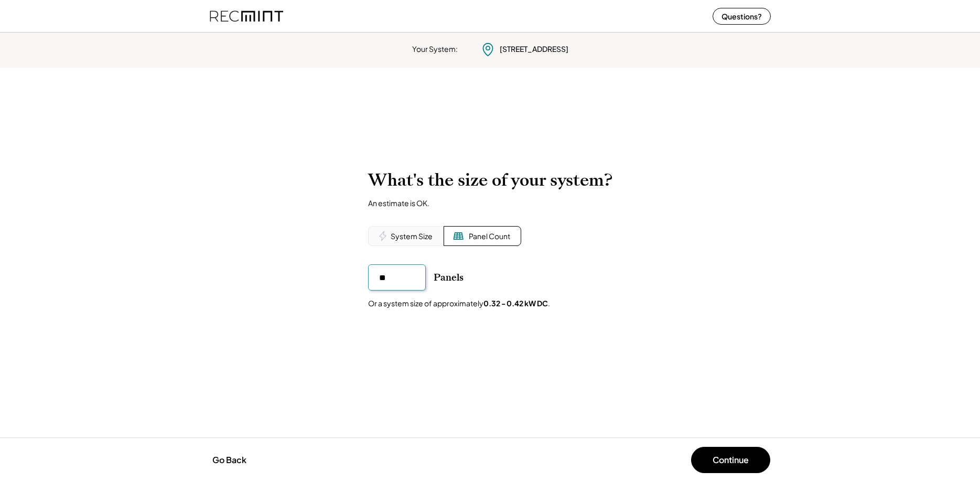 The width and height of the screenshot is (980, 482). Describe the element at coordinates (741, 16) in the screenshot. I see `button: Questions?` at that location.